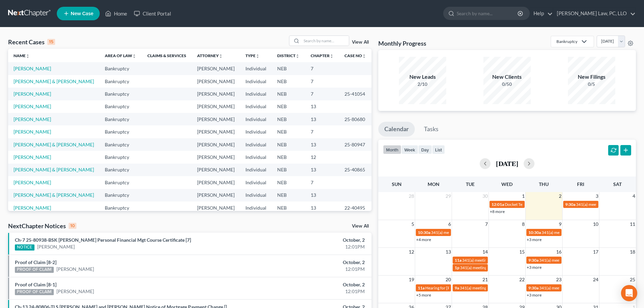 The width and height of the screenshot is (644, 308). What do you see at coordinates (411, 252) in the screenshot?
I see `span: 12` at bounding box center [411, 252].